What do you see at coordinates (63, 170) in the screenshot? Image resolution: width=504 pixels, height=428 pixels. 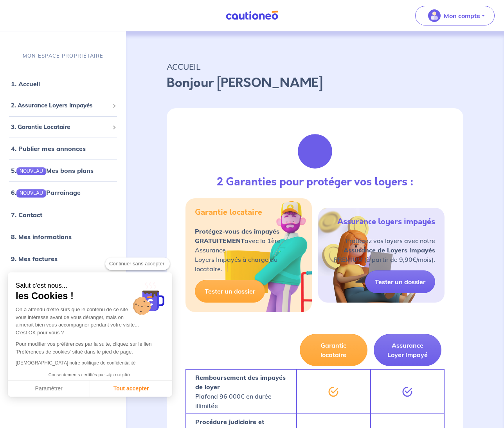 I see `div: 5.NOUVEAUMes bons plans` at bounding box center [63, 170].